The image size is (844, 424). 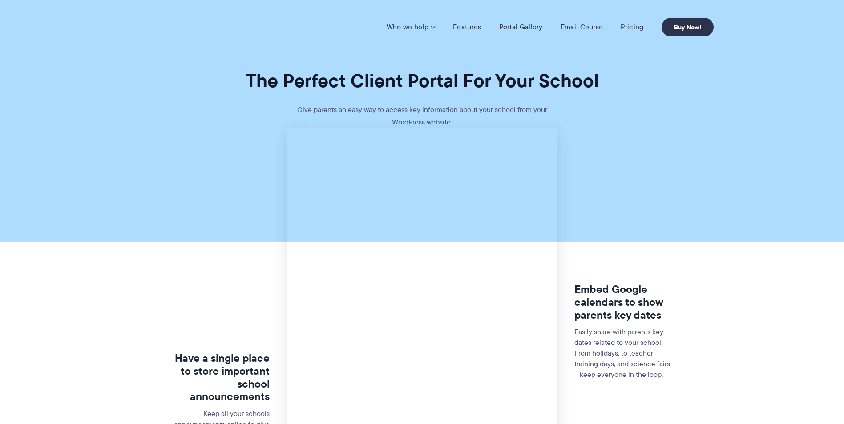 I want to click on a: Portal Gallery, so click(x=521, y=27).